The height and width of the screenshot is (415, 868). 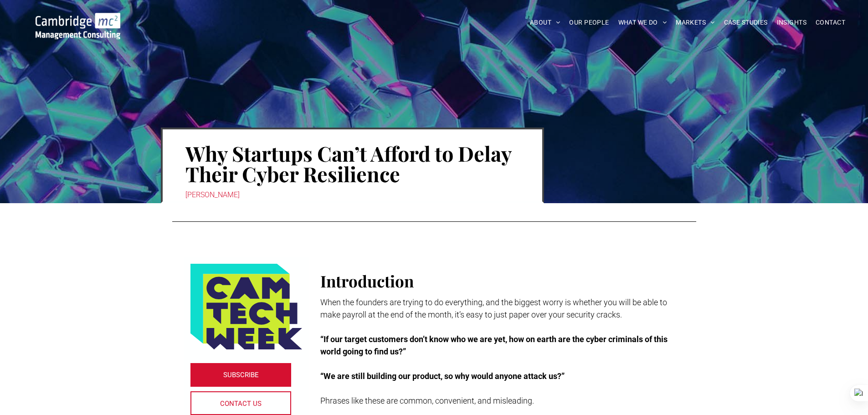 What do you see at coordinates (494, 345) in the screenshot?
I see `strong: “If our target customers don’t know who we are yet, how on earth are the cyber criminals of this ...` at bounding box center [494, 345].